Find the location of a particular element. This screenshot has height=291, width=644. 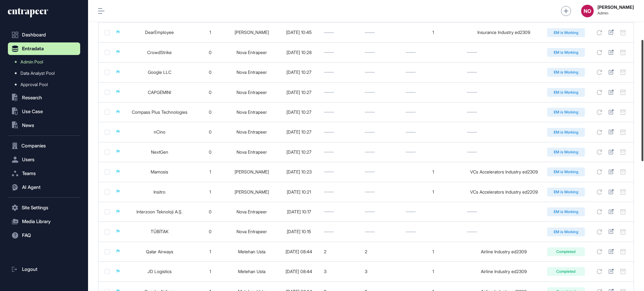

a: Approval Pool is located at coordinates (46, 85).